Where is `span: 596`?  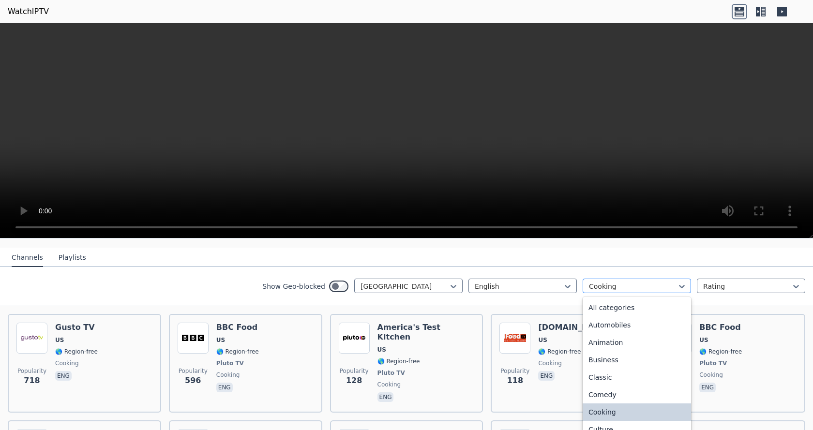 span: 596 is located at coordinates (193, 381).